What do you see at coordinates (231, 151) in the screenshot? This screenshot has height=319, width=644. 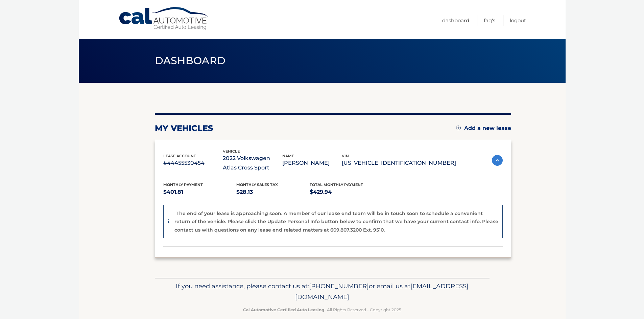 I see `span: vehicle` at bounding box center [231, 151].